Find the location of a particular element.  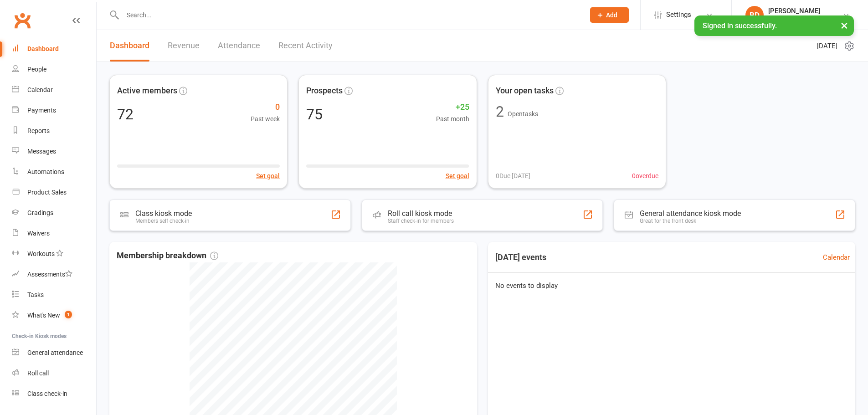

div: 2 is located at coordinates (500, 112).